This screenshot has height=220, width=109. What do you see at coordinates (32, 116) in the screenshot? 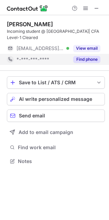
I see `span: Send email` at bounding box center [32, 116].